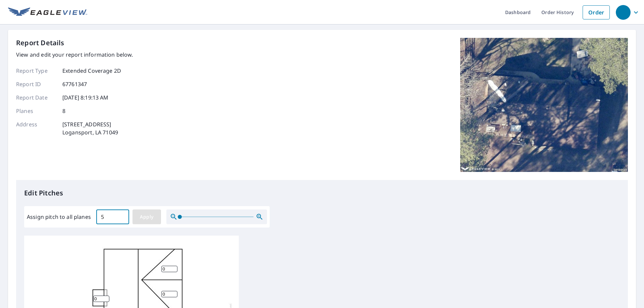  I want to click on p: Edit Pitches, so click(322, 193).